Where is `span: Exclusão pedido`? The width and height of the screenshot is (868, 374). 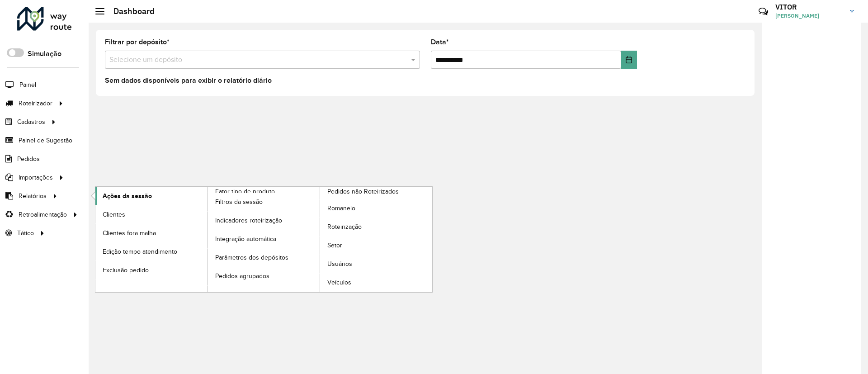 span: Exclusão pedido is located at coordinates (125, 270).